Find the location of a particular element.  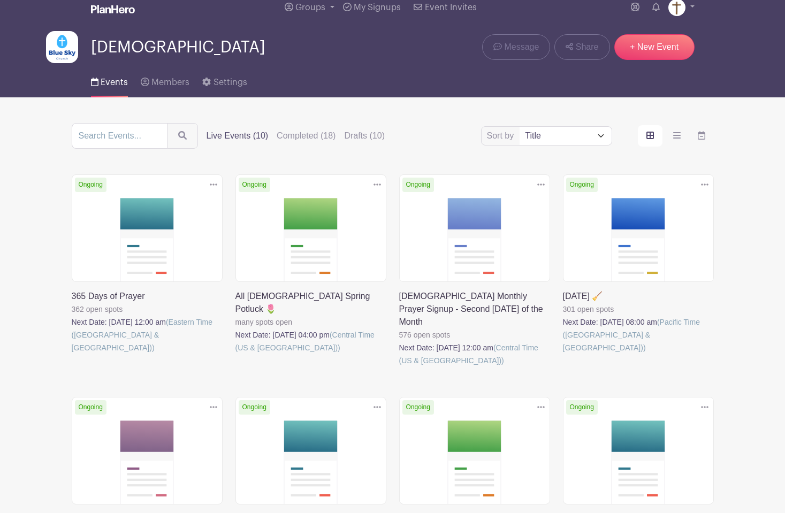

a: Share is located at coordinates (582, 47).